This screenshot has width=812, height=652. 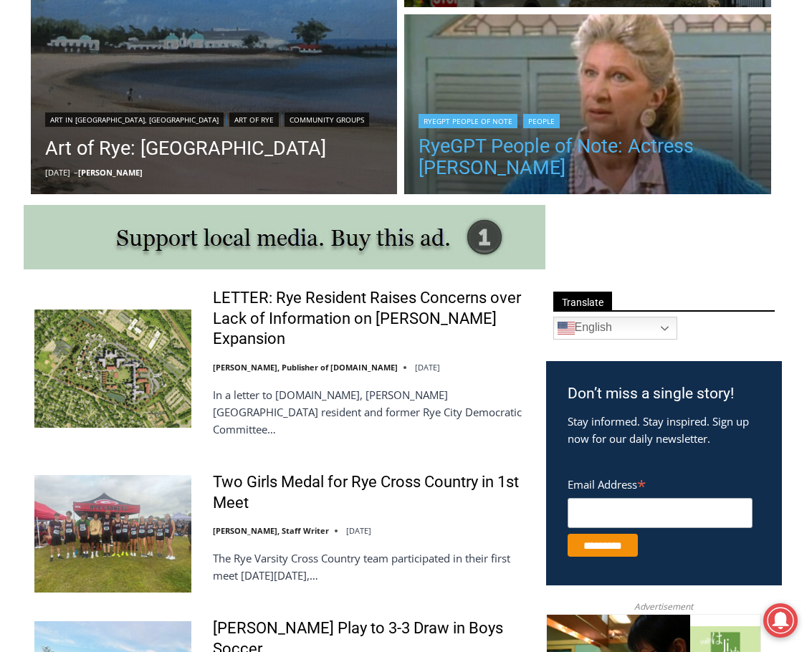 I want to click on img: LETTER: Rye Resident Raises Concerns over Lack of Information on Osborn Expansion, so click(x=112, y=369).